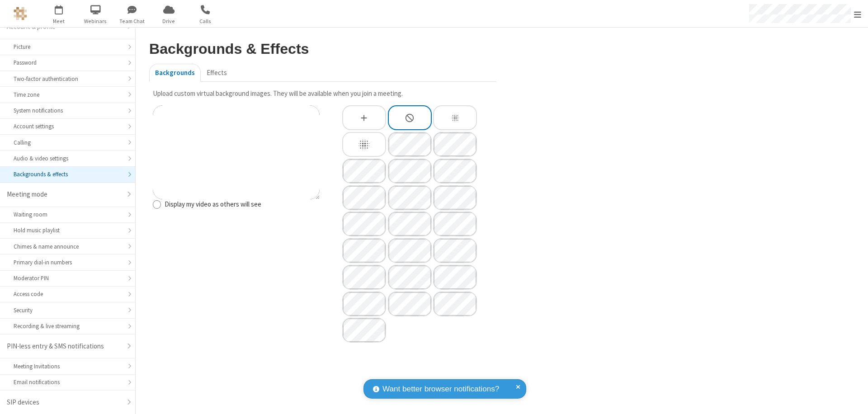  I want to click on div: Backgrounds & effects, so click(68, 174).